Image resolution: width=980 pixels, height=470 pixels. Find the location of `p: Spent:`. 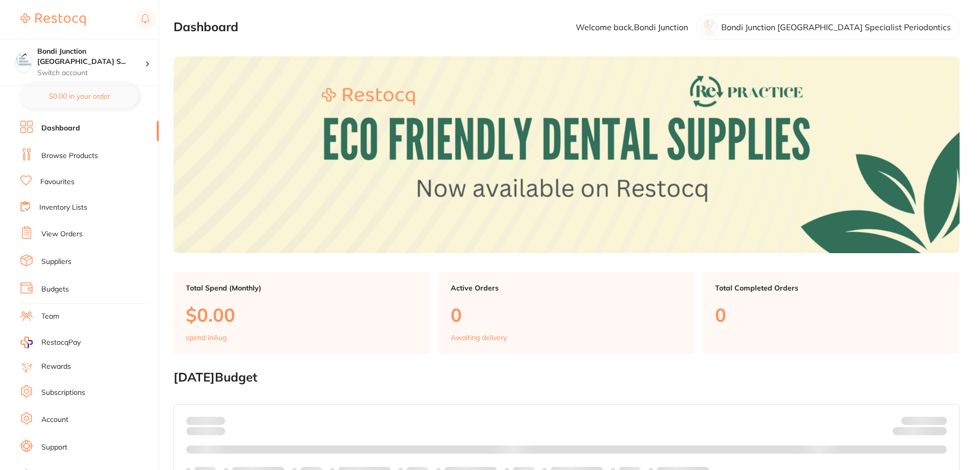

p: Spent: is located at coordinates (206, 421).